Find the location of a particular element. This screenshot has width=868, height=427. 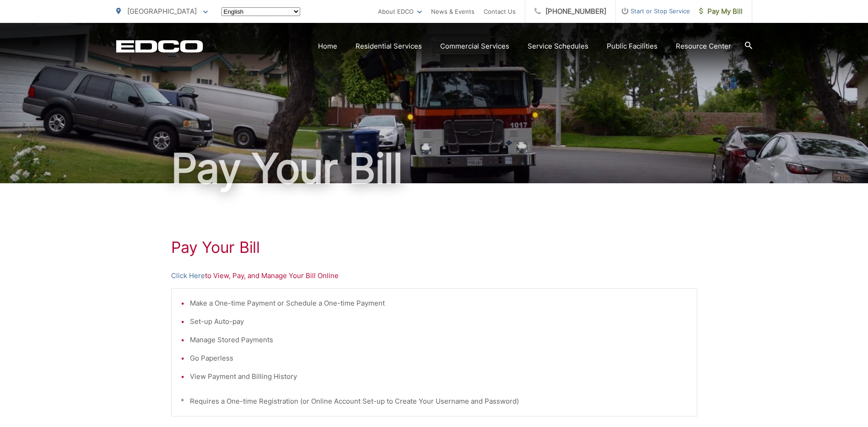

a: About EDCO is located at coordinates (400, 11).